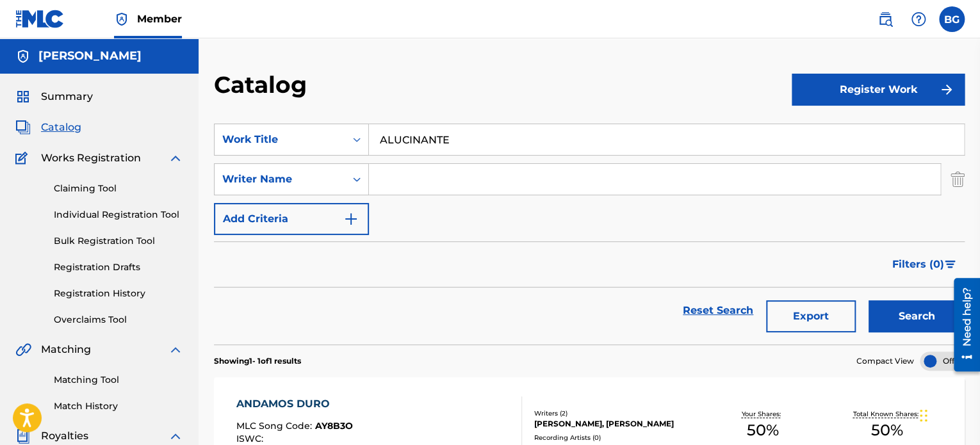  I want to click on a: Matching Tool, so click(119, 380).